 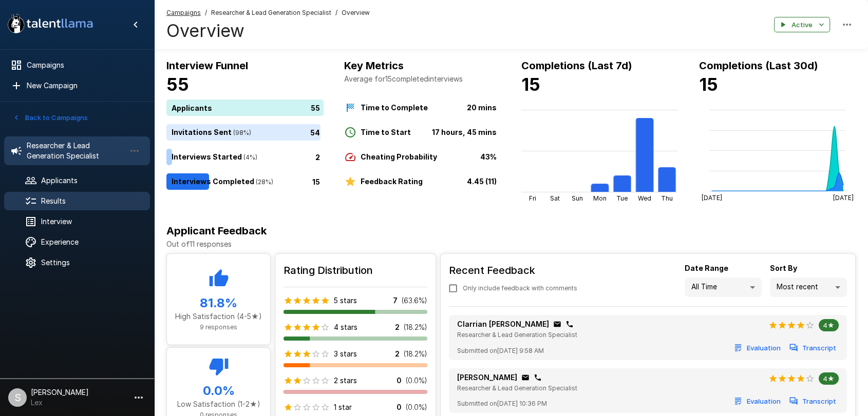 What do you see at coordinates (555, 198) in the screenshot?
I see `tspan: Sat` at bounding box center [555, 198].